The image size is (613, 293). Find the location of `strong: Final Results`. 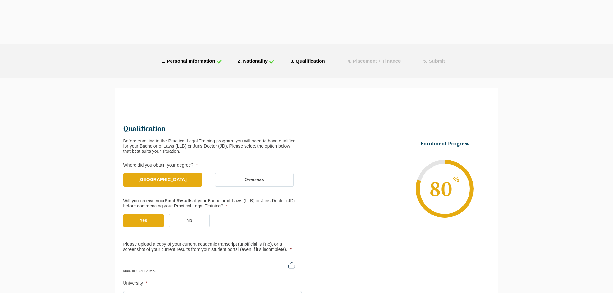

strong: Final Results is located at coordinates (178, 201).